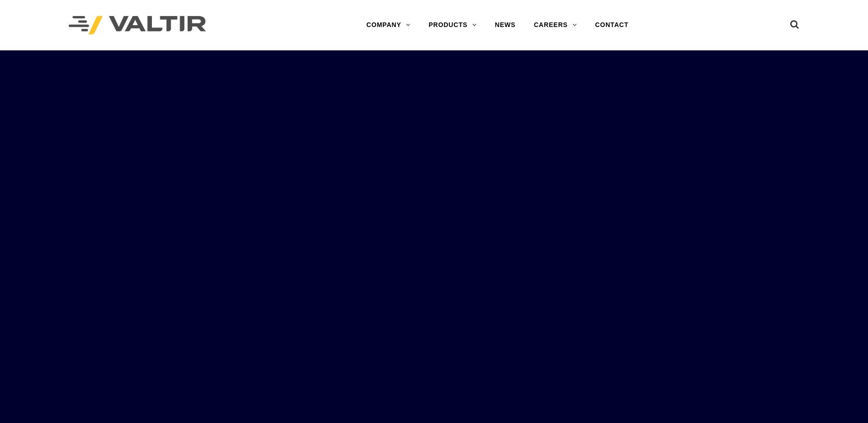 The width and height of the screenshot is (868, 423). Describe the element at coordinates (505, 26) in the screenshot. I see `a: NEWS` at that location.